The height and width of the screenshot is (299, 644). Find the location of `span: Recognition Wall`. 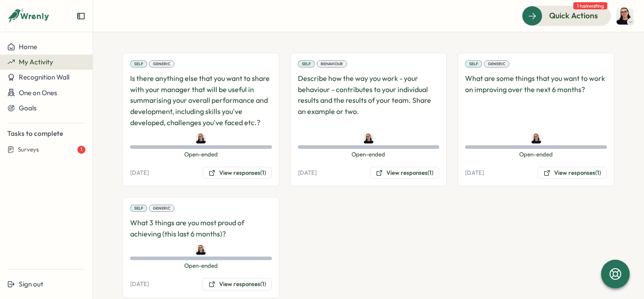

span: Recognition Wall is located at coordinates (44, 77).